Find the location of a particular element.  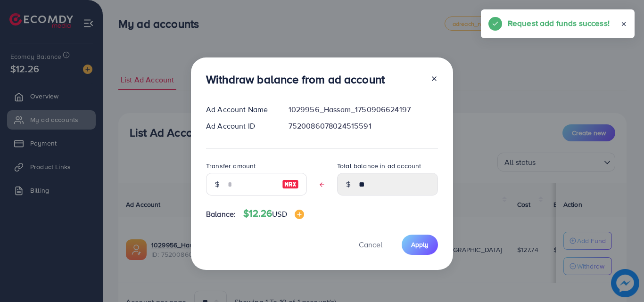

div: Ad Account ID is located at coordinates (239, 126).